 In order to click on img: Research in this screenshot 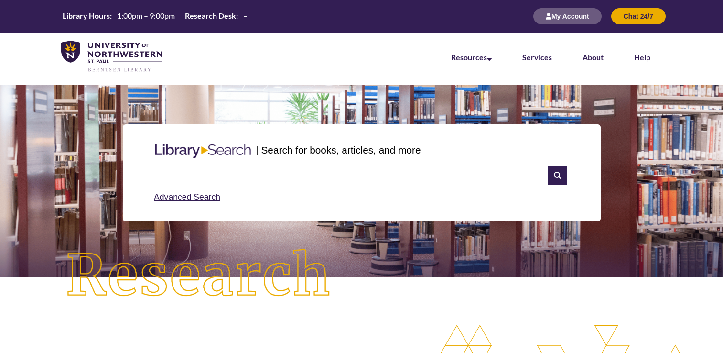, I will do `click(199, 276)`.